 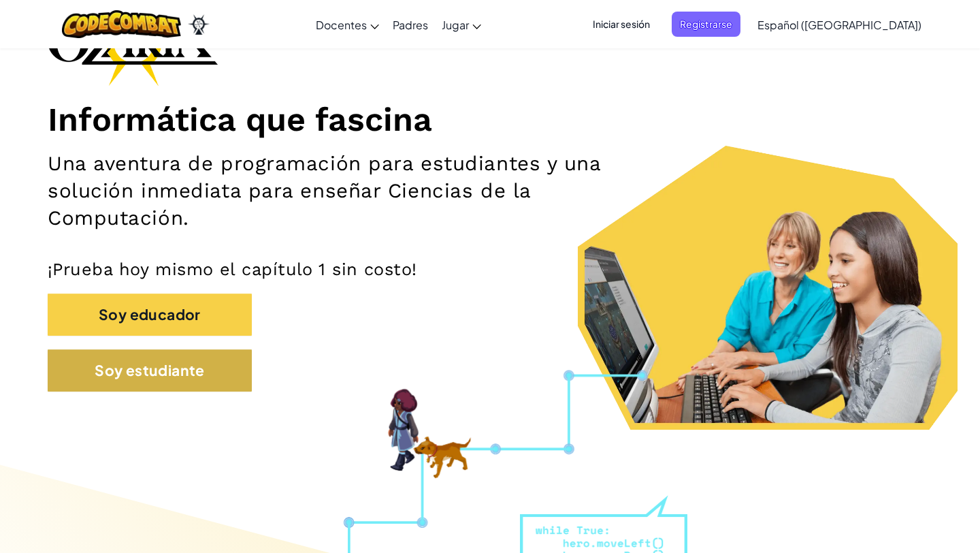 I want to click on a: Jugar, so click(x=461, y=24).